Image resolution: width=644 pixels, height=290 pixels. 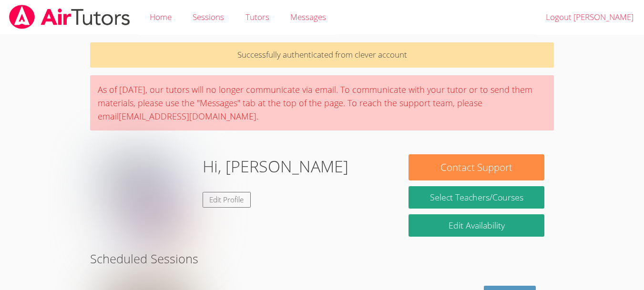 What do you see at coordinates (476, 167) in the screenshot?
I see `button: Contact Support` at bounding box center [476, 167].